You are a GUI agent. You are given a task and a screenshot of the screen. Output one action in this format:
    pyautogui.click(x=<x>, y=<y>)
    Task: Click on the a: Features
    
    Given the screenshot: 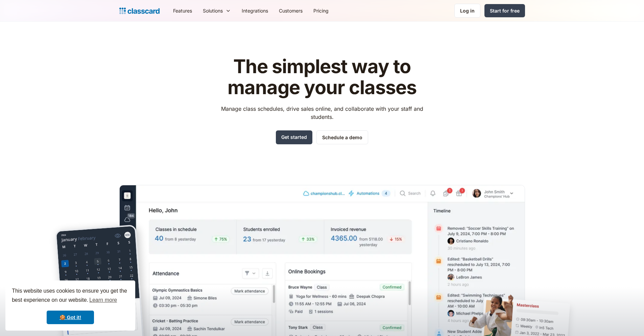 What is the action you would take?
    pyautogui.click(x=183, y=11)
    